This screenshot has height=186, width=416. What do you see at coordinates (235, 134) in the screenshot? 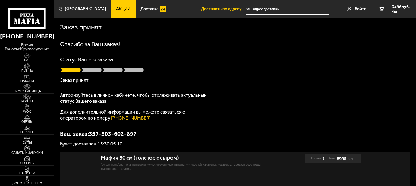
I see `p: Ваш заказ: 357-503-602-897` at bounding box center [235, 134].